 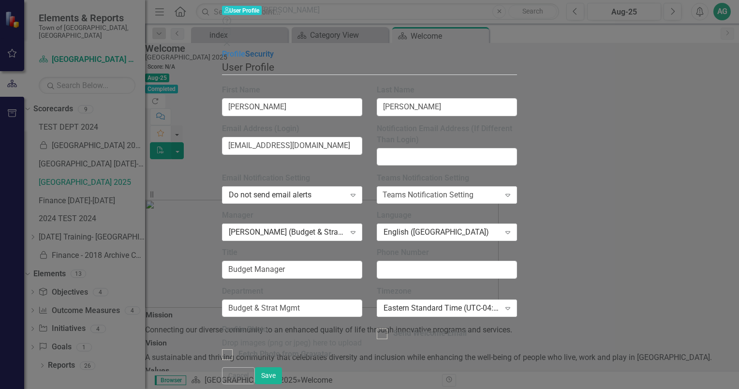 What do you see at coordinates (292, 329) in the screenshot?
I see `label: Profile Photo` at bounding box center [292, 329].